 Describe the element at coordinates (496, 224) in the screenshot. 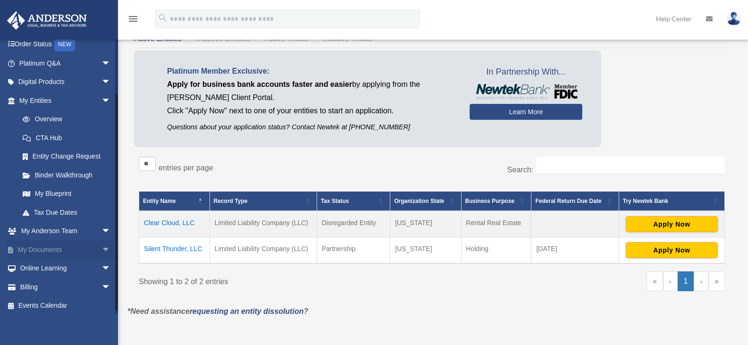

I see `td: Rental Real Estate` at that location.